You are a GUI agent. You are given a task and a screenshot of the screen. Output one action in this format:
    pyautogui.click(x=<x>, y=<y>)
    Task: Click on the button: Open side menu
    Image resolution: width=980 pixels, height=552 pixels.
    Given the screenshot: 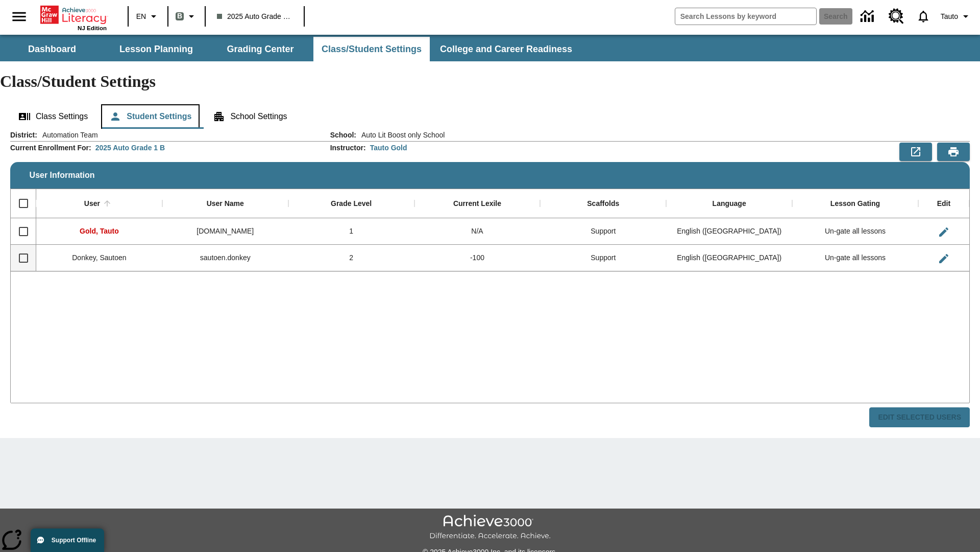 What is the action you would take?
    pyautogui.click(x=19, y=16)
    